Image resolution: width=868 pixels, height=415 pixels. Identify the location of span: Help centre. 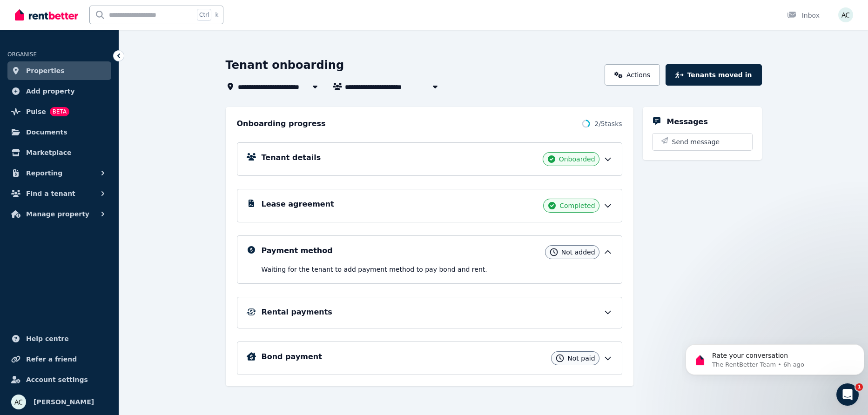
(47, 339).